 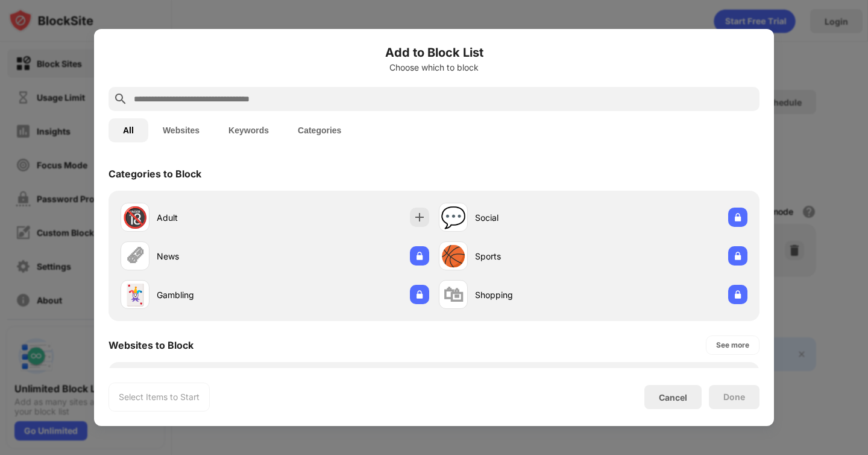 I want to click on button: Websites, so click(x=180, y=130).